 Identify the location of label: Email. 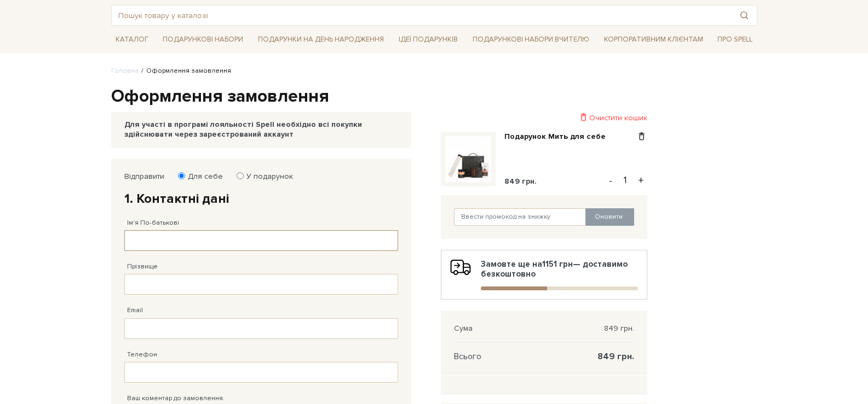
(135, 311).